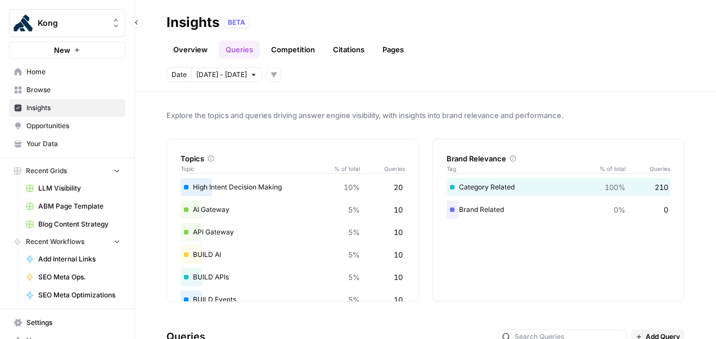  I want to click on div: BUILD APIs, so click(292, 277).